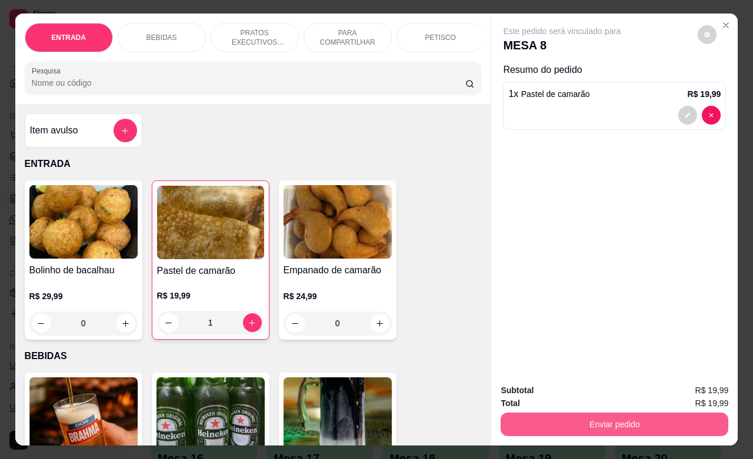 The height and width of the screenshot is (459, 753). Describe the element at coordinates (562, 45) in the screenshot. I see `p: MESA 8` at that location.